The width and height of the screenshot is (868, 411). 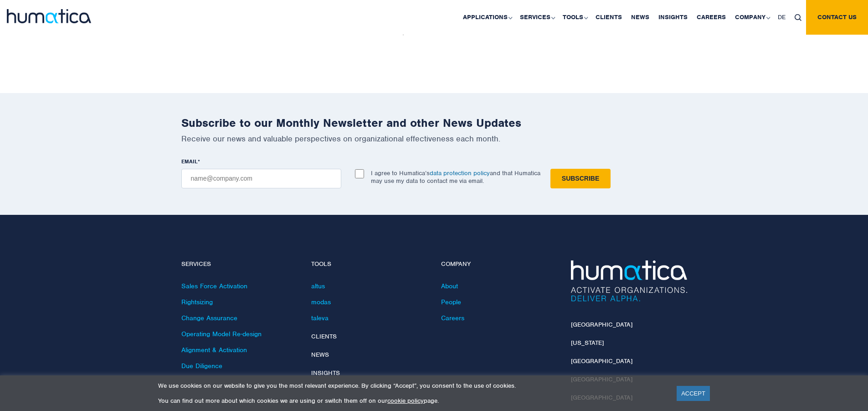 I want to click on p: I agree to Humatica’s and that Humatica may use my data to contact me via email., so click(x=456, y=177).